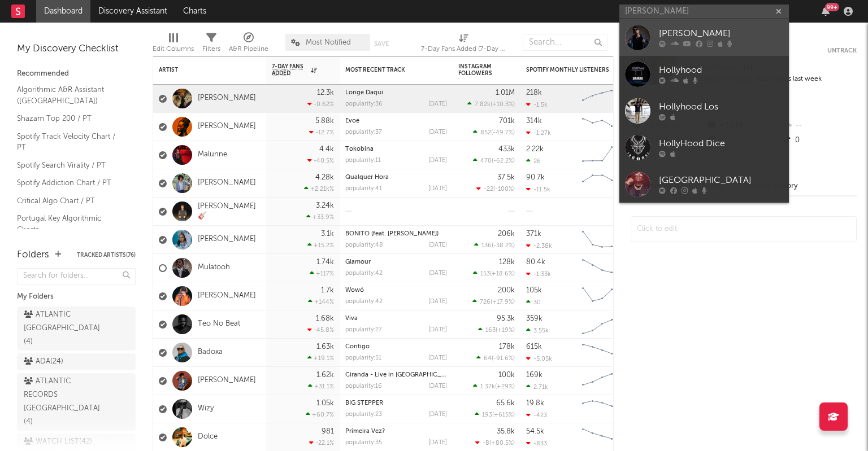  Describe the element at coordinates (212, 154) in the screenshot. I see `a: Malunne` at that location.